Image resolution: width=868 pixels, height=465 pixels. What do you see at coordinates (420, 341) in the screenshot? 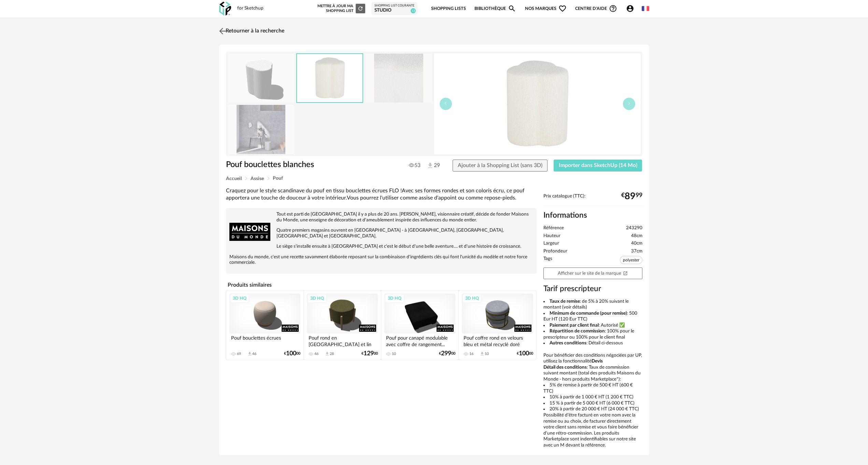
I see `div: Pouf pour canapé modulable avec coffre de rangement...` at bounding box center [420, 341].